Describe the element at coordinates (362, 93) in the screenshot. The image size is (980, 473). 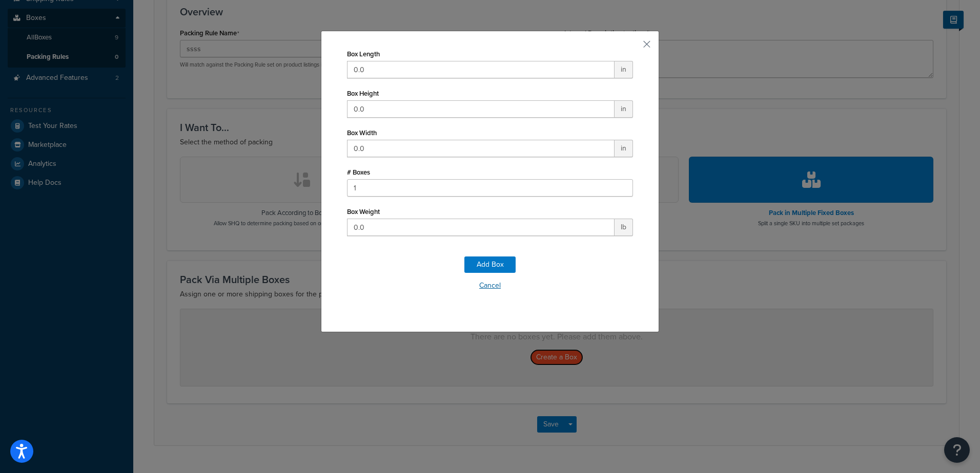
I see `label: Box Height` at that location.